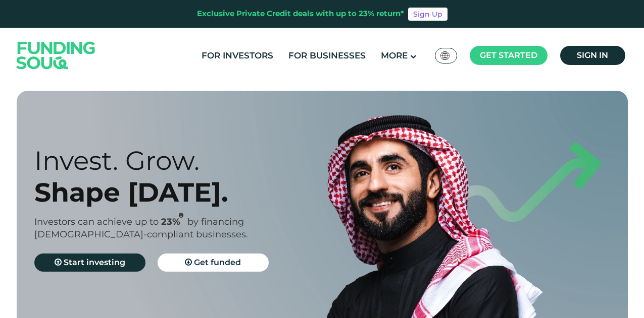 The image size is (644, 318). I want to click on span: Get started, so click(508, 55).